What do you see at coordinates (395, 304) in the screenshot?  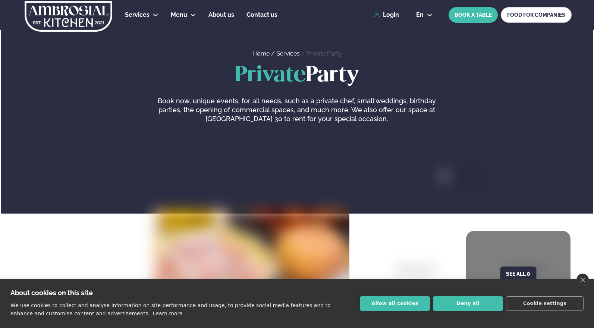 I see `button: Allow all cookies` at bounding box center [395, 304].